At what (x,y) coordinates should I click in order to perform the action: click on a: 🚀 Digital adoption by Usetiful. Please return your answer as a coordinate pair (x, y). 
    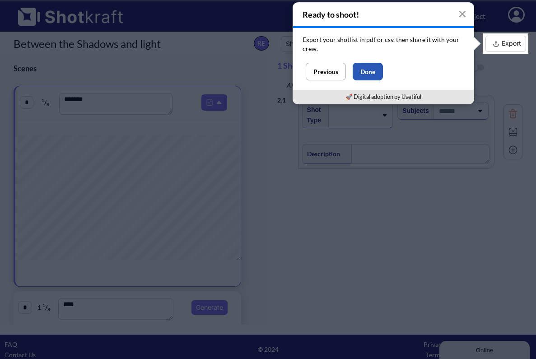
    Looking at the image, I should click on (383, 97).